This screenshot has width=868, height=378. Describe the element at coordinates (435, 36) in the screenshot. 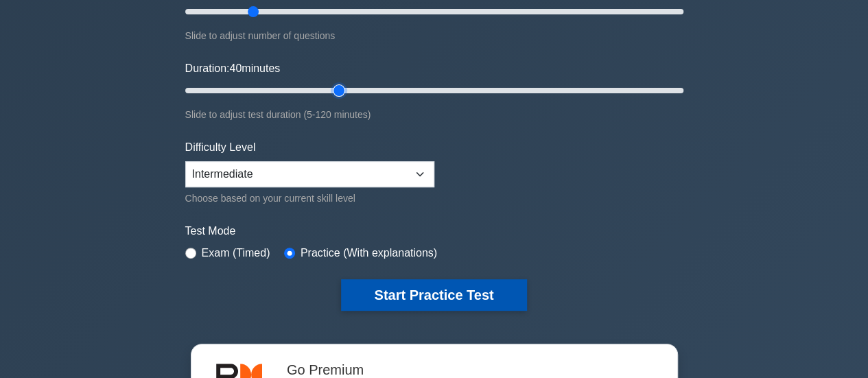

I see `div: Slide to adjust number of questions` at that location.